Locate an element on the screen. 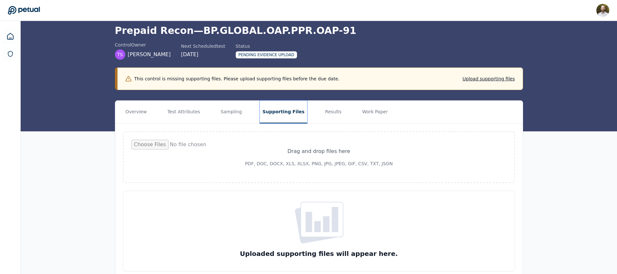 Image resolution: width=617 pixels, height=274 pixels. button: Upload supporting files is located at coordinates (489, 79).